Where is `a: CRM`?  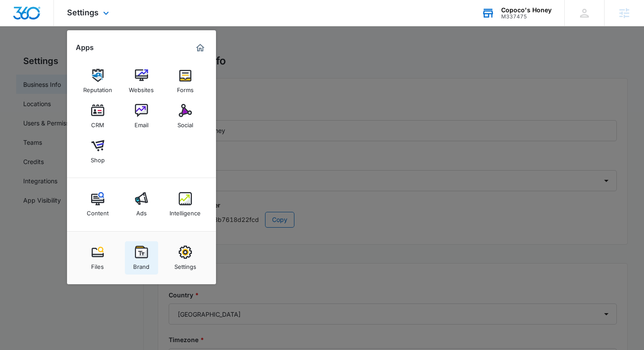
a: CRM is located at coordinates (98, 116).